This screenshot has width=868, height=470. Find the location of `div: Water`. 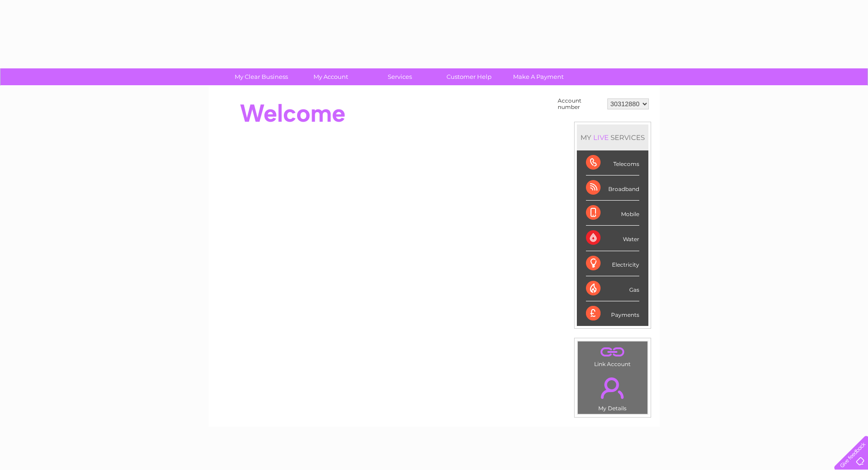

div: Water is located at coordinates (612, 238).